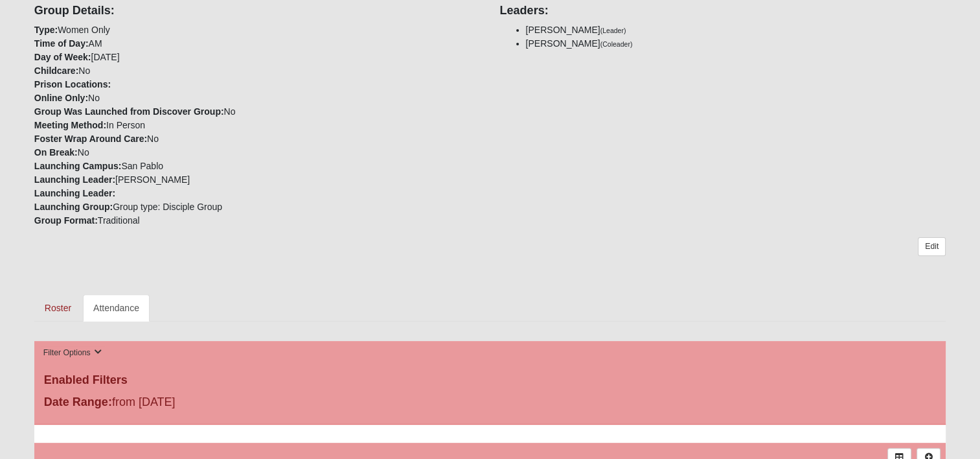  What do you see at coordinates (257, 11) in the screenshot?
I see `h4: Group Details:` at bounding box center [257, 11].